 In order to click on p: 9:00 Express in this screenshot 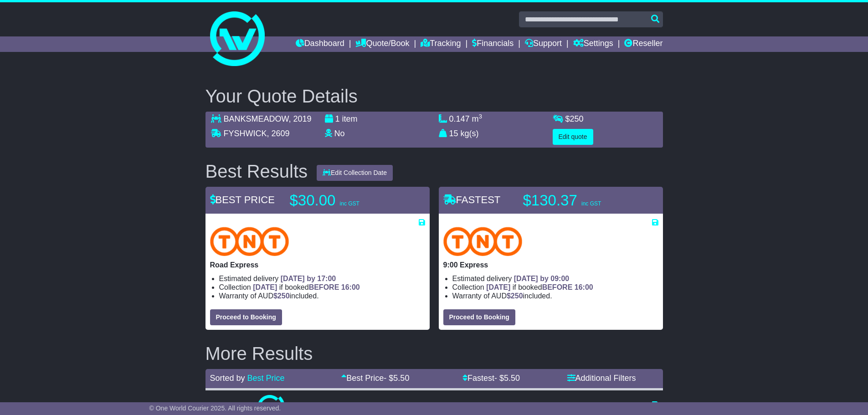, I will do `click(551, 265)`.